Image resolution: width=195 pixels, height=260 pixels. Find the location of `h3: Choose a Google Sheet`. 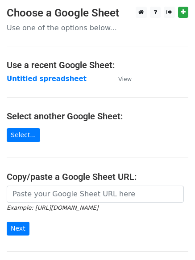

h3: Choose a Google Sheet is located at coordinates (97, 13).